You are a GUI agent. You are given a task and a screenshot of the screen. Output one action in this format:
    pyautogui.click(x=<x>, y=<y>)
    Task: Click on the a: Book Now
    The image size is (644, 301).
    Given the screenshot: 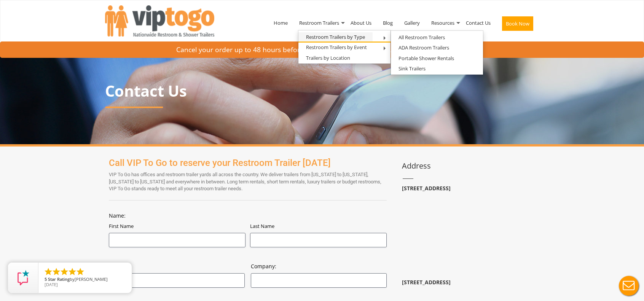 What is the action you would take?
    pyautogui.click(x=517, y=25)
    